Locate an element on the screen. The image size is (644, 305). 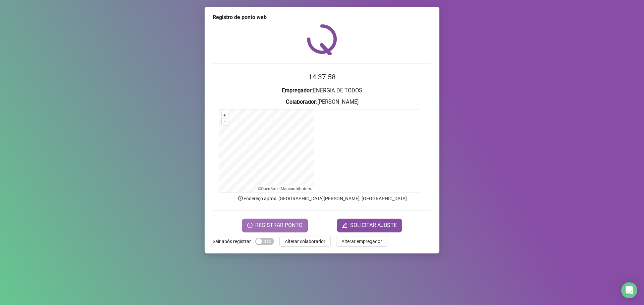
button: REGISTRAR PONTO is located at coordinates (275, 225).